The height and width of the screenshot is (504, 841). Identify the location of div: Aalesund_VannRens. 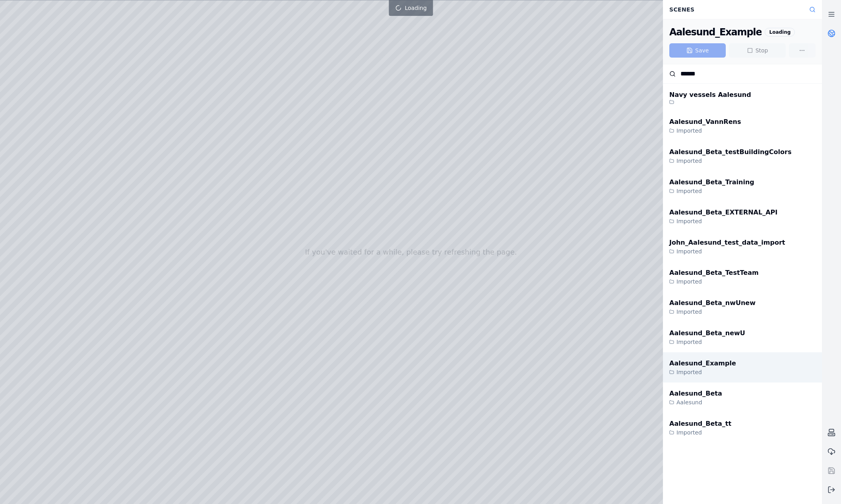
(705, 122).